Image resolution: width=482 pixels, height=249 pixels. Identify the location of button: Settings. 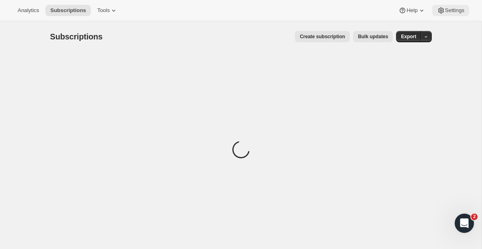
(451, 10).